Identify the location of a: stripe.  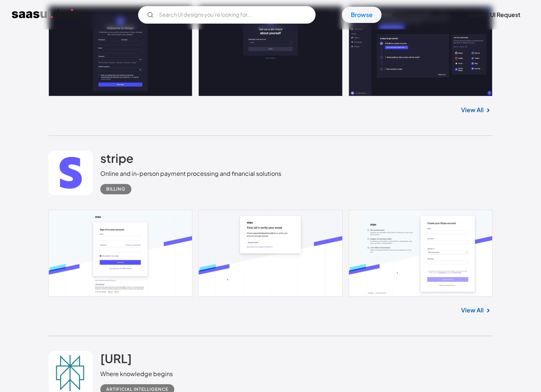
(117, 160).